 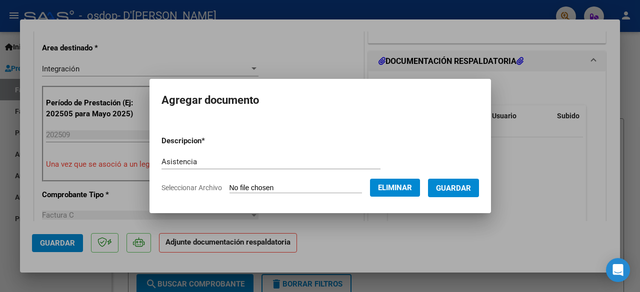 I want to click on p: Descripcion, so click(x=209, y=141).